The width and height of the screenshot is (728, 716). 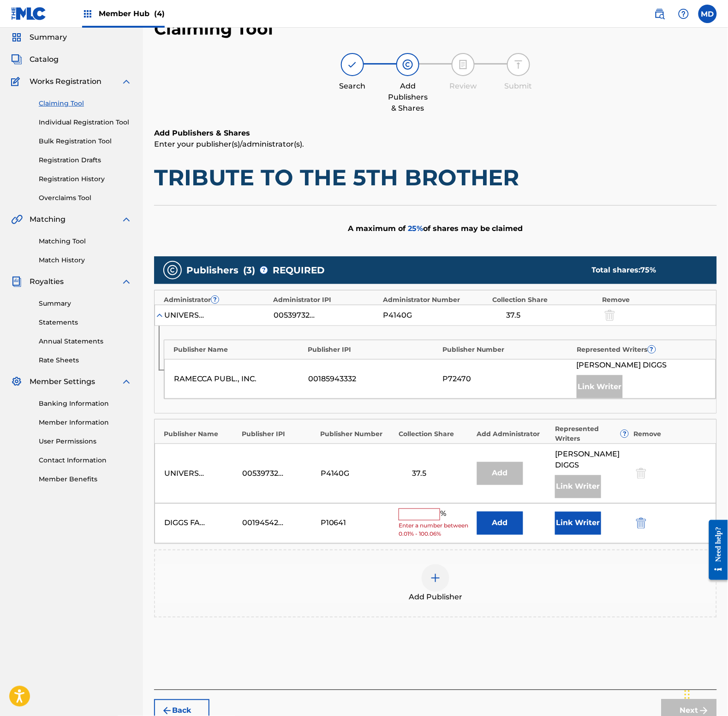 I want to click on span: Publishers, so click(x=212, y=270).